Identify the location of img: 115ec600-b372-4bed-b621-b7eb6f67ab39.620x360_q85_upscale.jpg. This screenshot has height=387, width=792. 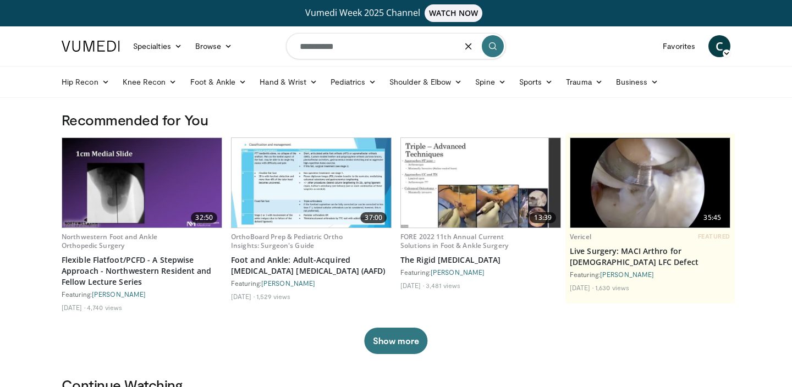
(311, 183).